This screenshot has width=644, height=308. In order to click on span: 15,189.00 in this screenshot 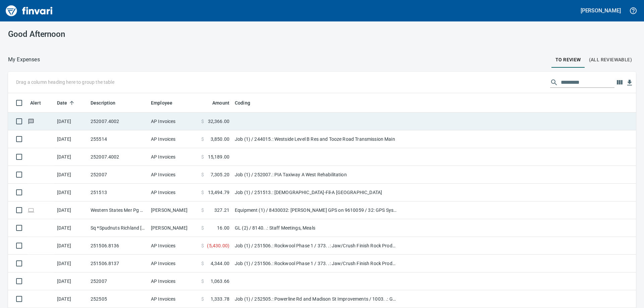, I will do `click(219, 157)`.